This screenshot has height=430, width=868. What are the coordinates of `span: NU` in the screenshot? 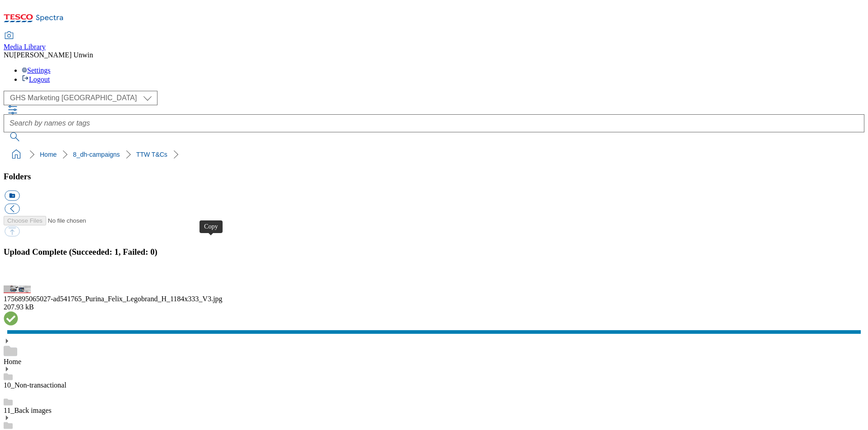 It's located at (8, 55).